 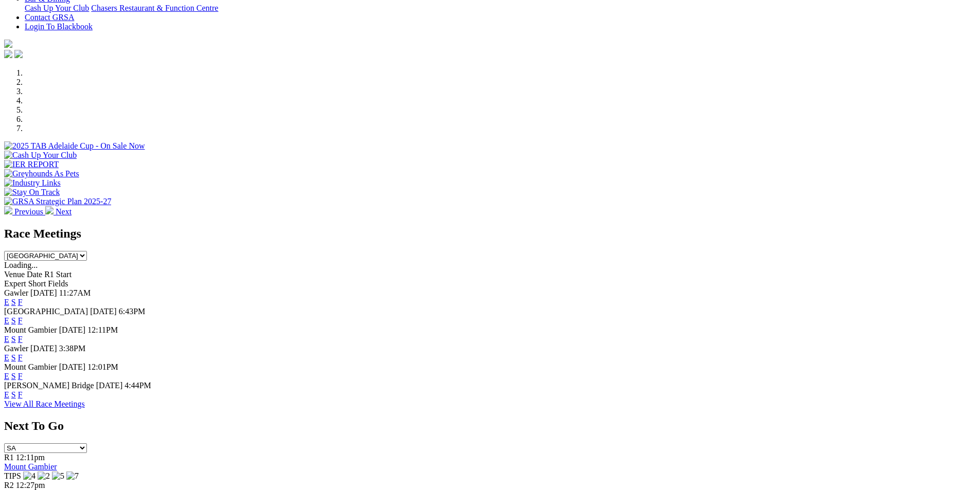 What do you see at coordinates (57, 283) in the screenshot?
I see `span: Fields` at bounding box center [57, 283].